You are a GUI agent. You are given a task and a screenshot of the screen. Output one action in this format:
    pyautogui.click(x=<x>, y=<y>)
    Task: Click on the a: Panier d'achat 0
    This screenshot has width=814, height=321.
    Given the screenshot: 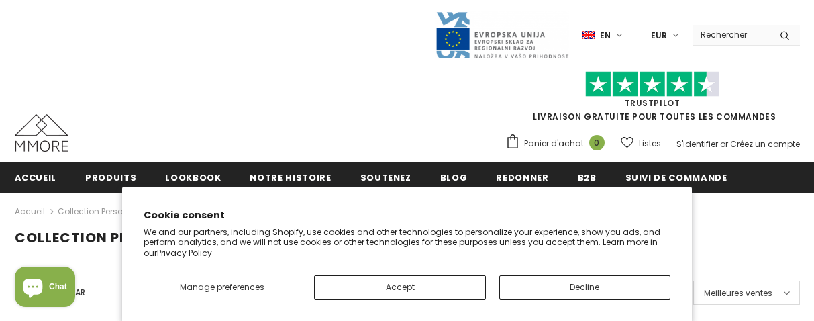 What is the action you would take?
    pyautogui.click(x=558, y=144)
    